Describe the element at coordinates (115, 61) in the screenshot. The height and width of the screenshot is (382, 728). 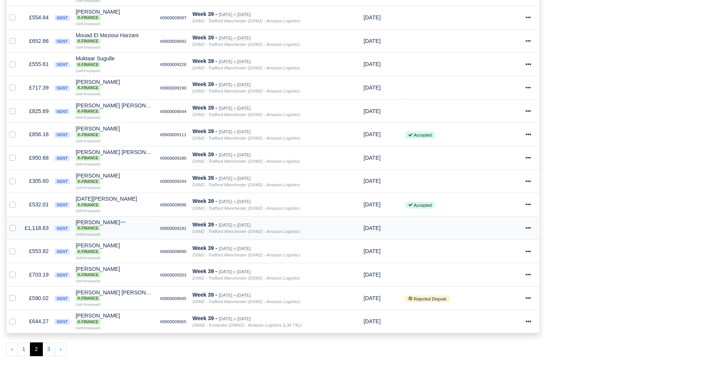
I see `div: Muktaar Sugulle K-Finance` at that location.